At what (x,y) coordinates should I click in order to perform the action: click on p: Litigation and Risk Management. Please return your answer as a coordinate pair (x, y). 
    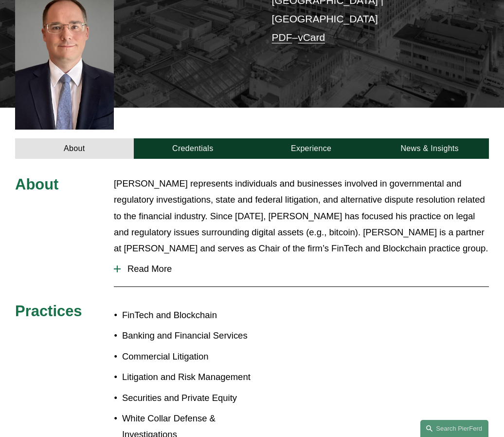
    Looking at the image, I should click on (187, 376).